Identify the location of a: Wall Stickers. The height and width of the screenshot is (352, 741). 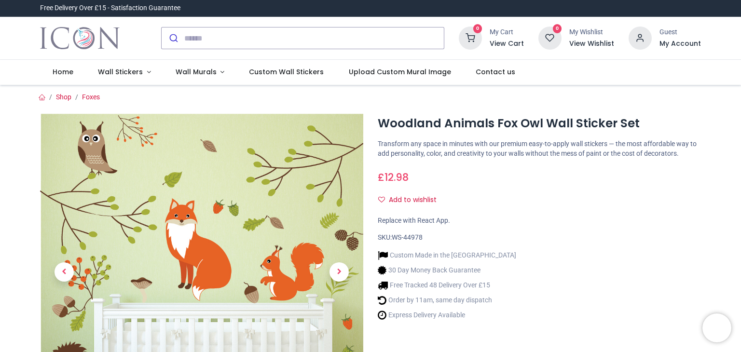
(124, 72).